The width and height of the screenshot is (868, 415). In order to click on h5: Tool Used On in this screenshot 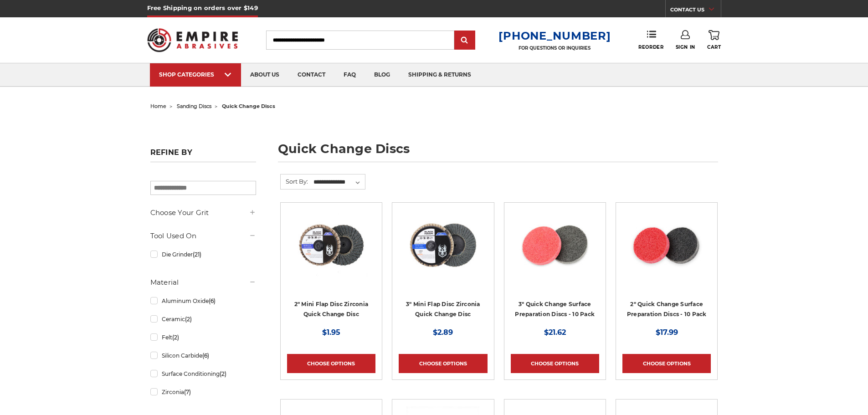, I will do `click(203, 236)`.